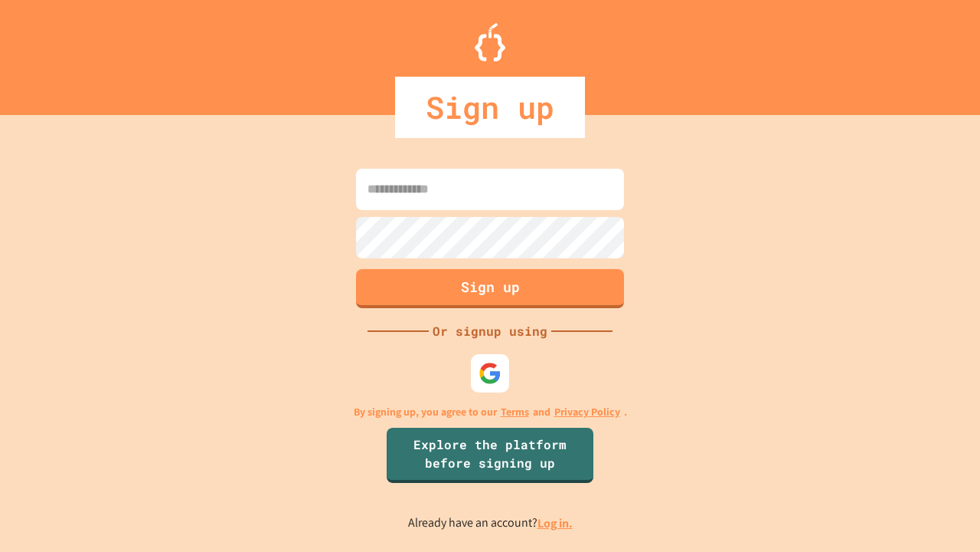 The height and width of the screenshot is (552, 980). What do you see at coordinates (490, 42) in the screenshot?
I see `img: Logo.svg` at bounding box center [490, 42].